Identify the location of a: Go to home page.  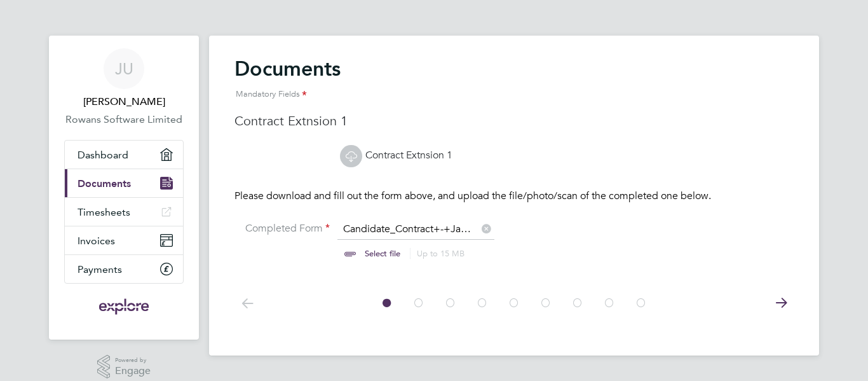
(124, 306).